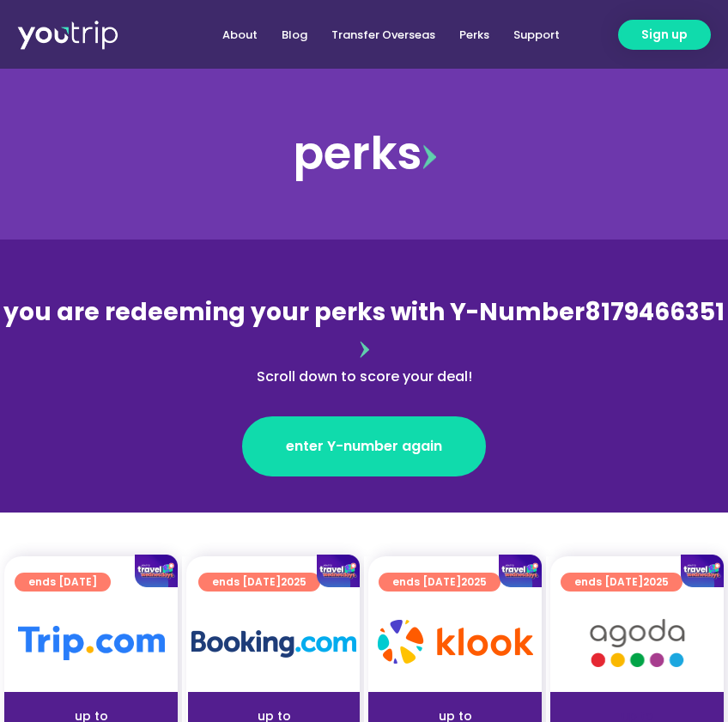  I want to click on span: you are redeeming your perks with Y-Number, so click(294, 312).